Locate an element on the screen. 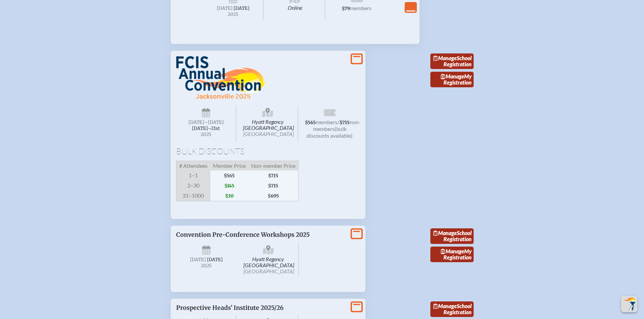 The width and height of the screenshot is (644, 319). img: FCIS Convention 2025 is located at coordinates (221, 78).